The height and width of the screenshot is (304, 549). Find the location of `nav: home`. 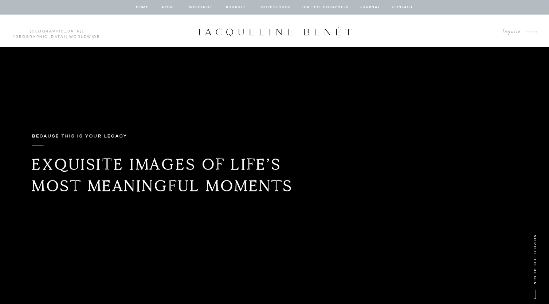

nav: home is located at coordinates (143, 7).